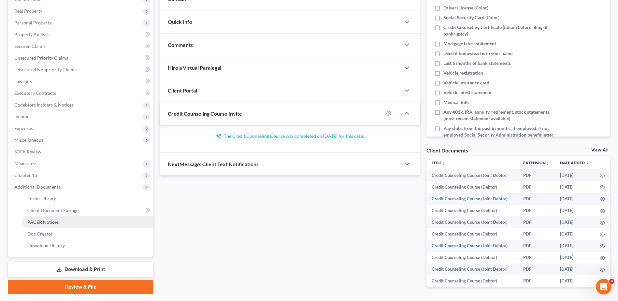 The width and height of the screenshot is (618, 301). I want to click on a: View All, so click(599, 150).